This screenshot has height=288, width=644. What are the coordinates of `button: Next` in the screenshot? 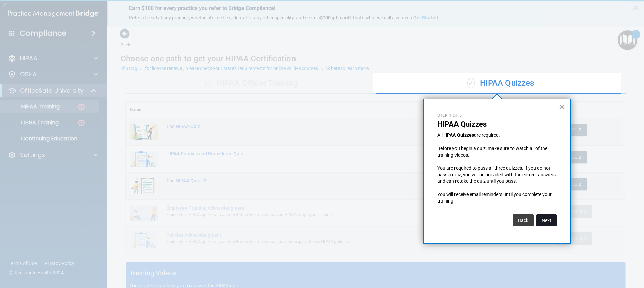 It's located at (546, 220).